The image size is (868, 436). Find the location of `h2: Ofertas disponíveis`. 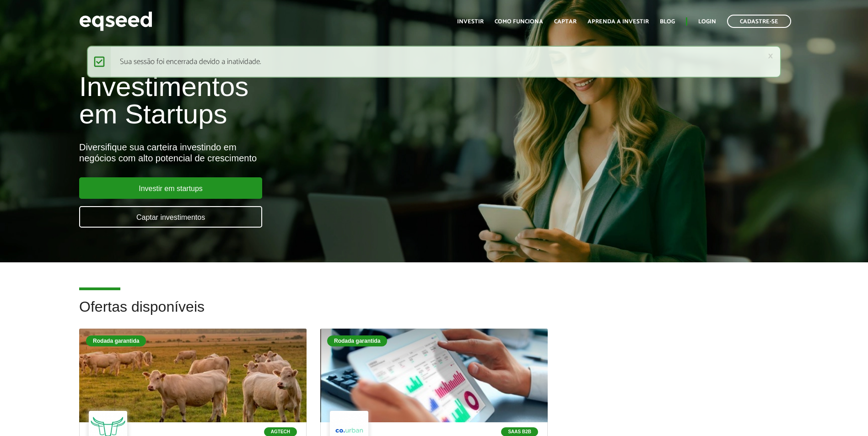

h2: Ofertas disponíveis is located at coordinates (434, 314).